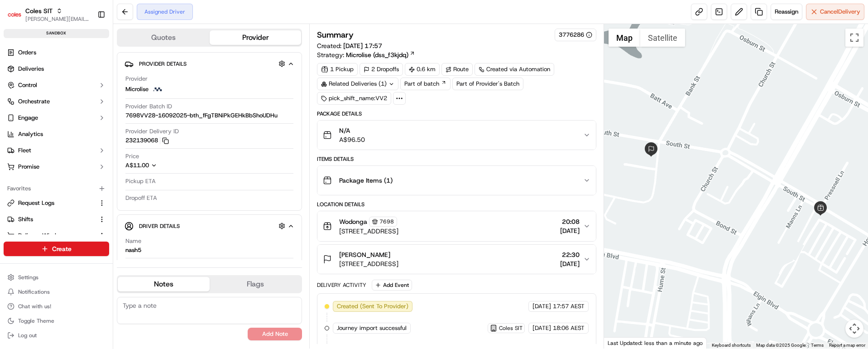 Image resolution: width=868 pixels, height=349 pixels. What do you see at coordinates (56, 306) in the screenshot?
I see `button: Chat with us!` at bounding box center [56, 306].